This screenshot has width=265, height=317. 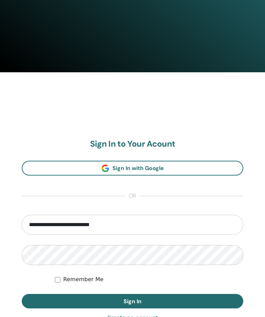 I want to click on span: Sign In, so click(x=132, y=302).